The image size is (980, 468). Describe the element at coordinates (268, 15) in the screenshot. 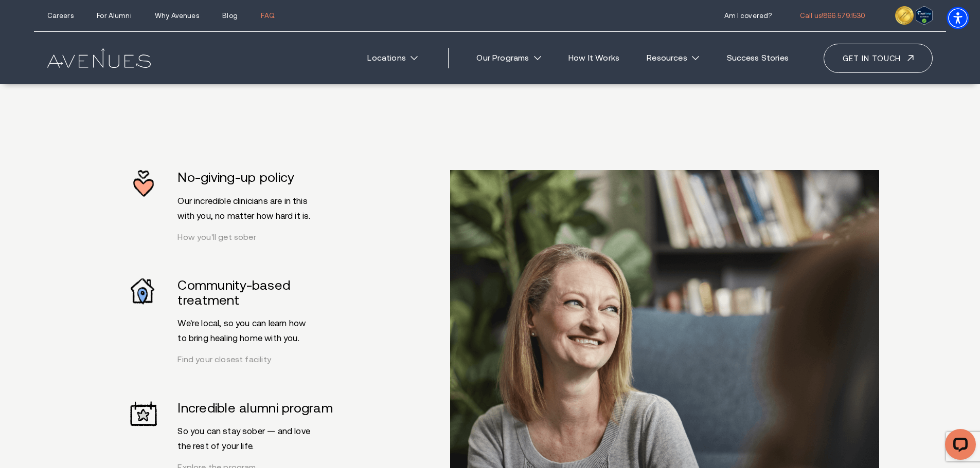

I see `a: FAQ` at that location.